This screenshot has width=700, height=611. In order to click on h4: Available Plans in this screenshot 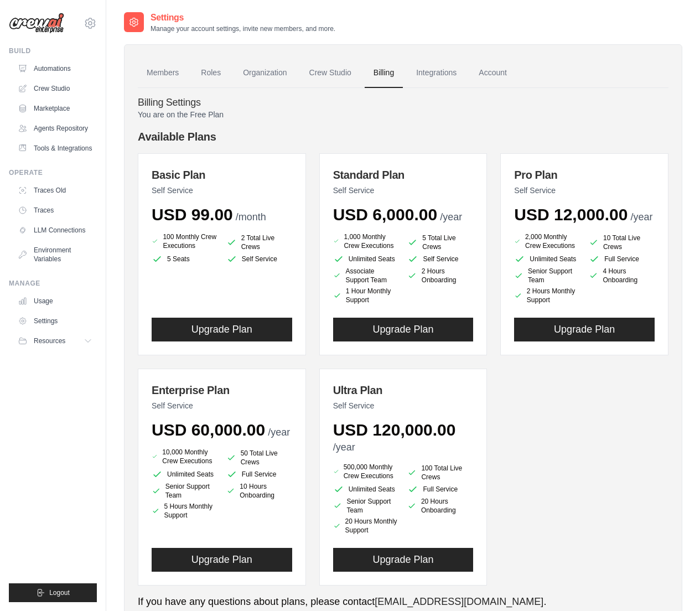, I will do `click(402, 137)`.